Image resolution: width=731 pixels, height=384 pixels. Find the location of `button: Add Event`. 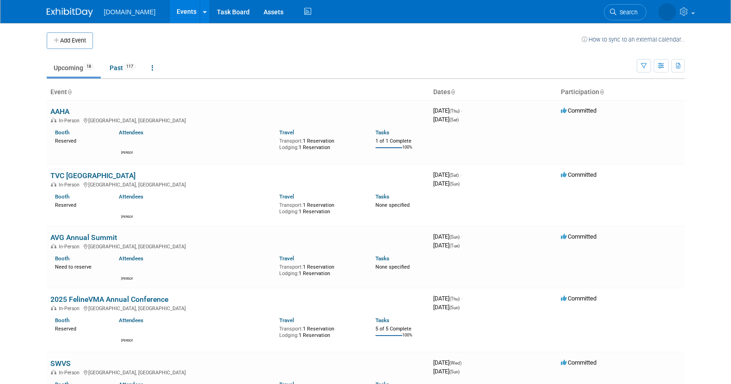

button: Add Event is located at coordinates (70, 41).